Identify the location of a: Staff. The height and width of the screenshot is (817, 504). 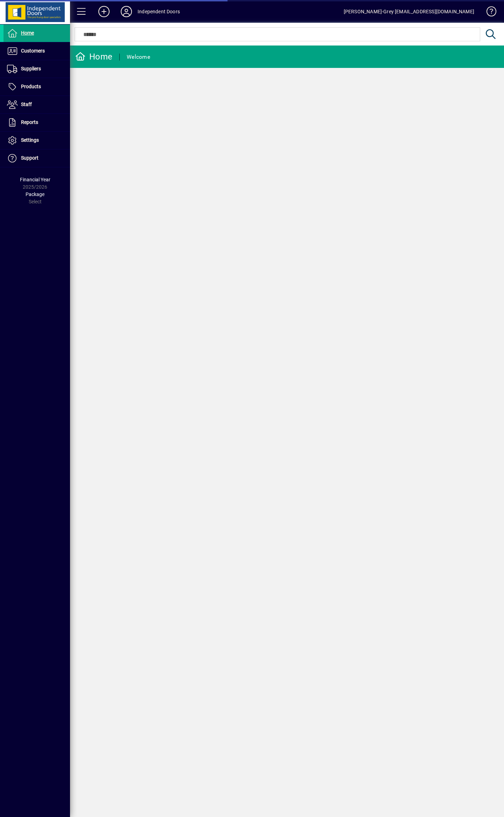
(37, 104).